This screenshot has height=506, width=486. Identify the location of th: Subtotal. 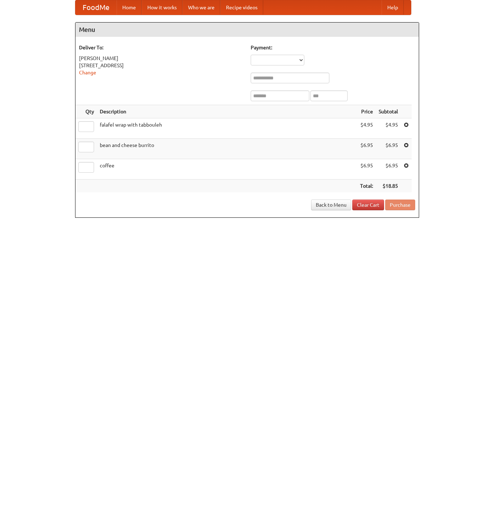
(389, 112).